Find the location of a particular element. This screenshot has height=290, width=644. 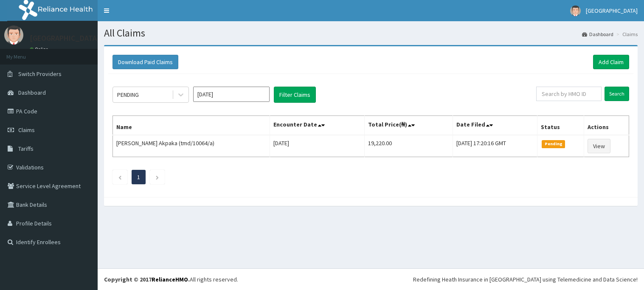

span: Switch Providers is located at coordinates (40, 74).